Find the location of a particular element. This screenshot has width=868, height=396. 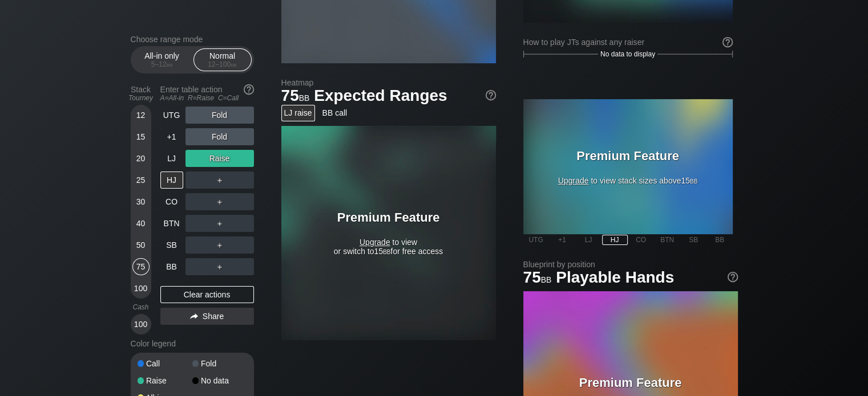

div: How to play JTs against any raiser is located at coordinates (628, 42).